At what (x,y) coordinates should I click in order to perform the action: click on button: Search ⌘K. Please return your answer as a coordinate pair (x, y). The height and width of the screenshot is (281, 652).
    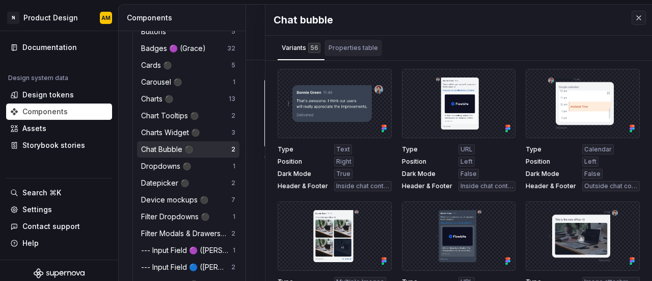
    Looking at the image, I should click on (59, 192).